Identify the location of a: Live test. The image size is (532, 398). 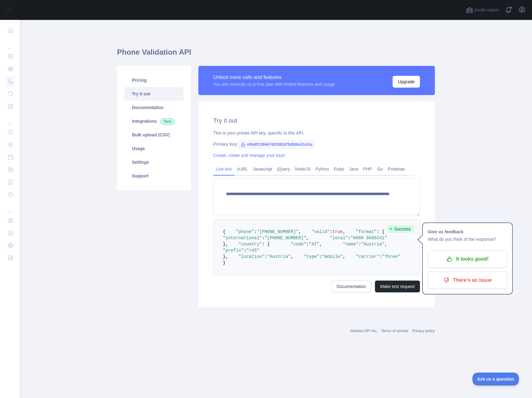
(224, 169).